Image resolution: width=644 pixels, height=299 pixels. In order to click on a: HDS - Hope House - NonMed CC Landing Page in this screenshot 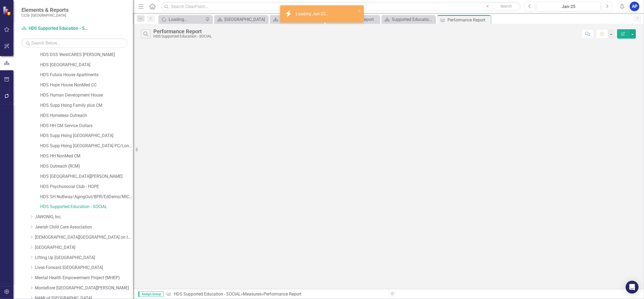, I will do `click(297, 19)`.